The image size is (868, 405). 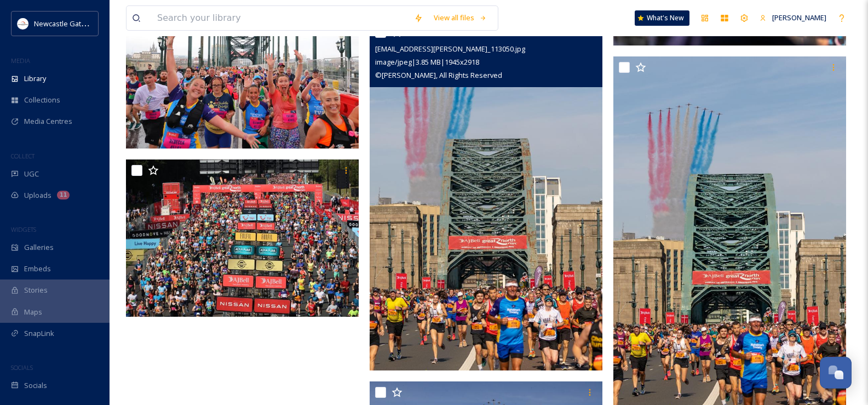 What do you see at coordinates (836, 372) in the screenshot?
I see `button: Open Chat` at bounding box center [836, 372].